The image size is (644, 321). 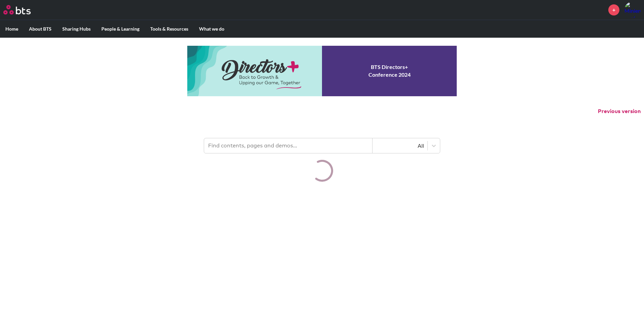 What do you see at coordinates (633, 9) in the screenshot?
I see `img: Minienhle Ncube` at bounding box center [633, 9].